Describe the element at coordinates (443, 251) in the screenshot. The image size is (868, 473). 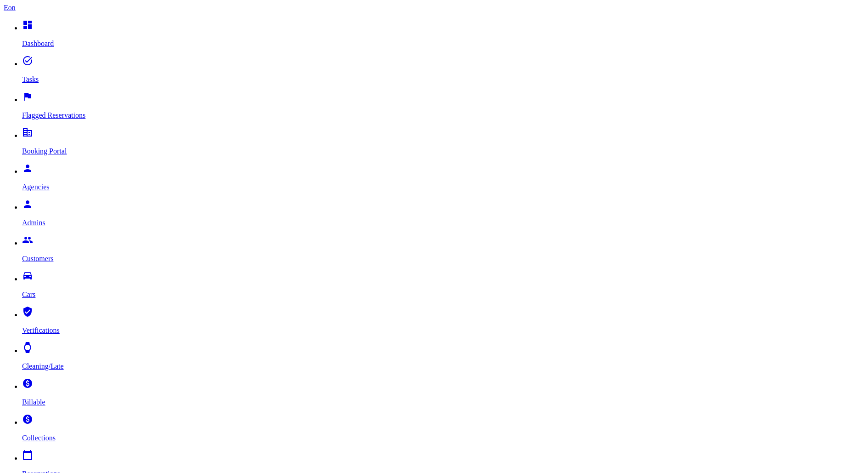
I see `a: people Customers` at that location.